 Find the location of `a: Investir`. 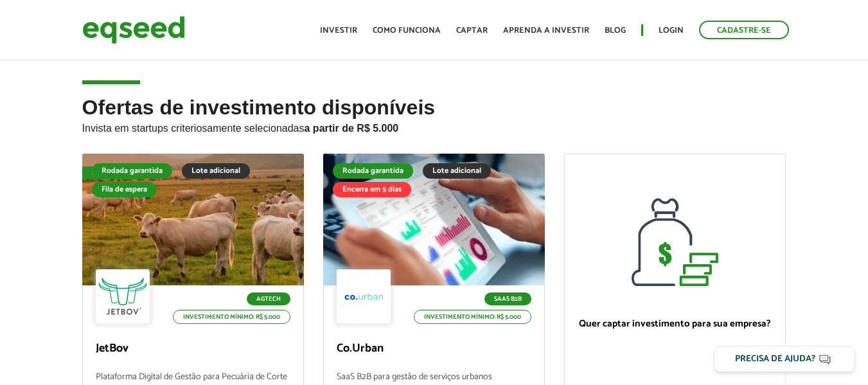

a: Investir is located at coordinates (339, 31).